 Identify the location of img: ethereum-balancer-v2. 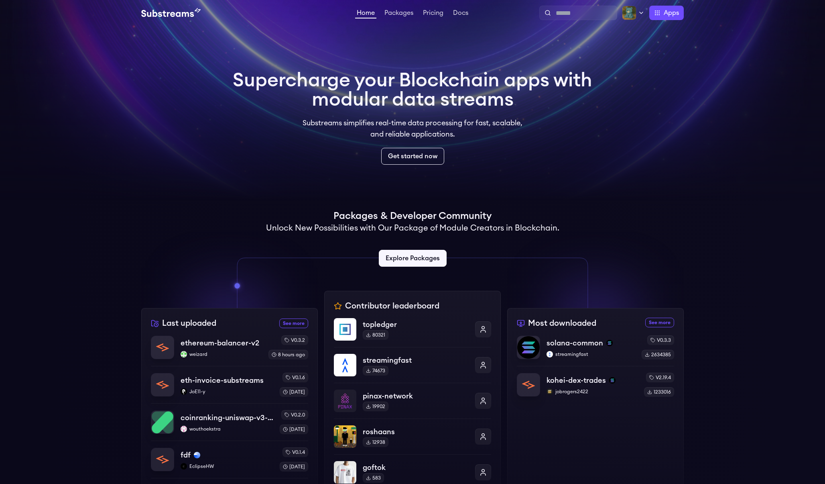
(163, 347).